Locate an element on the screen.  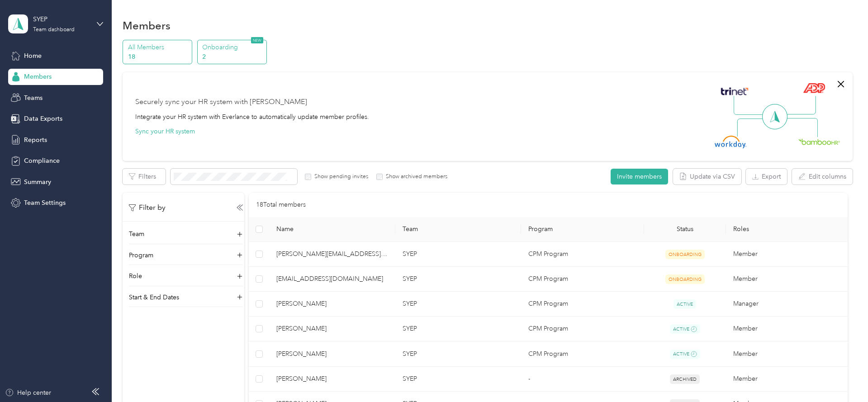
label: Show archived members is located at coordinates (415, 176).